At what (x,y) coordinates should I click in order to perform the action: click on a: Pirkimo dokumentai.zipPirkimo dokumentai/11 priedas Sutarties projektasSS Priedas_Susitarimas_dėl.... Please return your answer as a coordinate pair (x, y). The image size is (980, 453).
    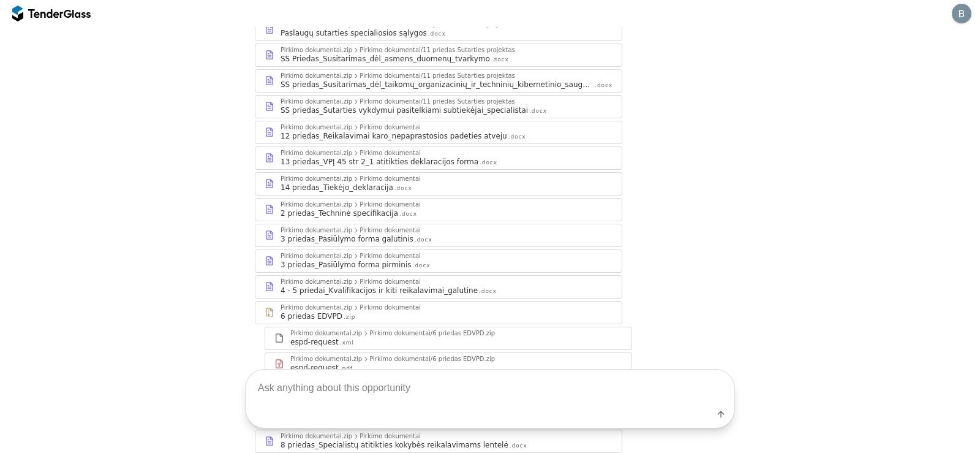
    Looking at the image, I should click on (439, 55).